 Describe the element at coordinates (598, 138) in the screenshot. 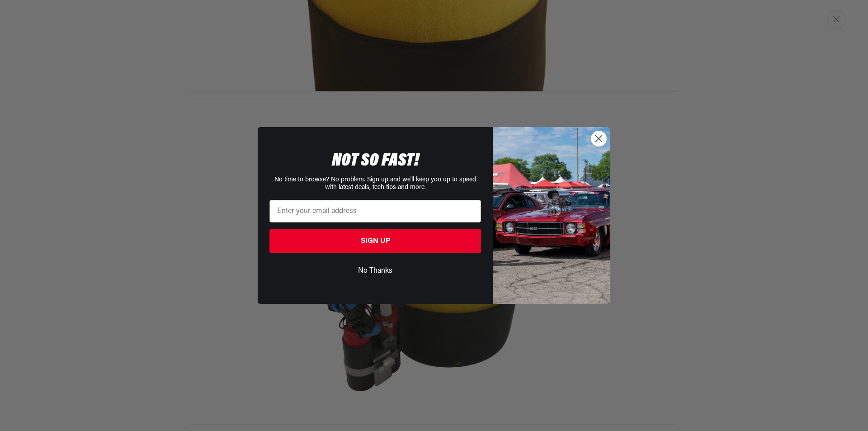

I see `button: Close dialog` at that location.